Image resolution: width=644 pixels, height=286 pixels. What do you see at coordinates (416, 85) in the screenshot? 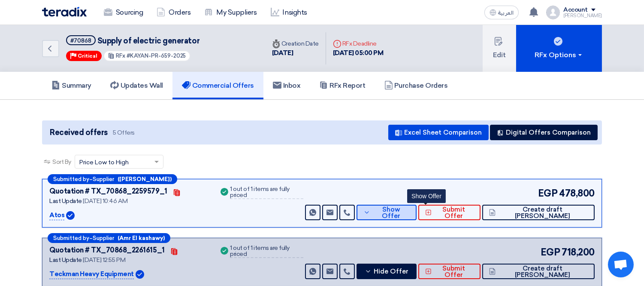
I see `a: Purchase Orders` at bounding box center [416, 85].